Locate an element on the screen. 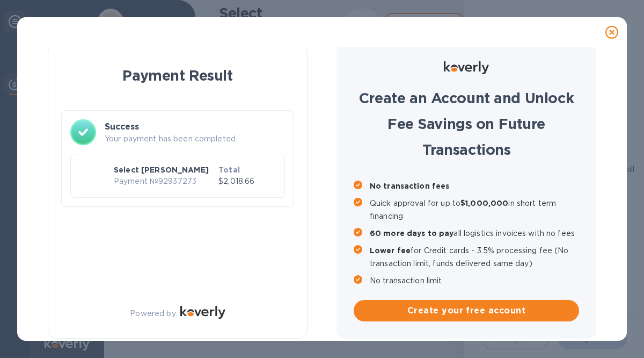 This screenshot has width=644, height=358. p: for Credit cards - 3.5% processing fee (No transaction limit, funds delivered same day) is located at coordinates (474, 257).